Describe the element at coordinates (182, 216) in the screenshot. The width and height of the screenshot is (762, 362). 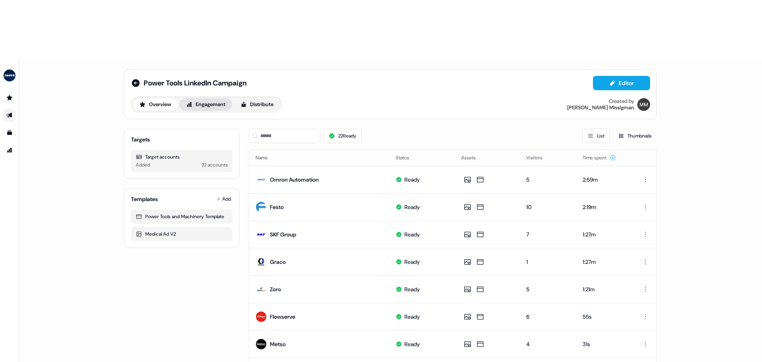
I see `div: Power Tools and Machinery Template` at that location.